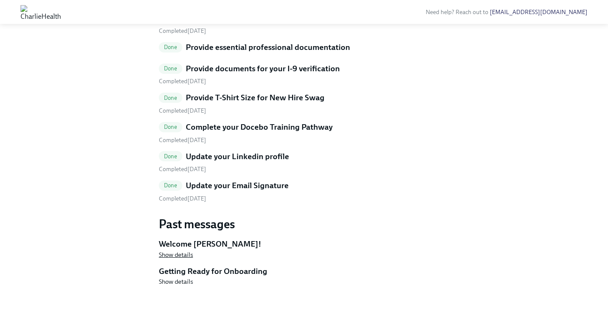 The image size is (608, 320). What do you see at coordinates (255, 98) in the screenshot?
I see `h5: Provide T-Shirt Size for New Hire Swag` at bounding box center [255, 98].